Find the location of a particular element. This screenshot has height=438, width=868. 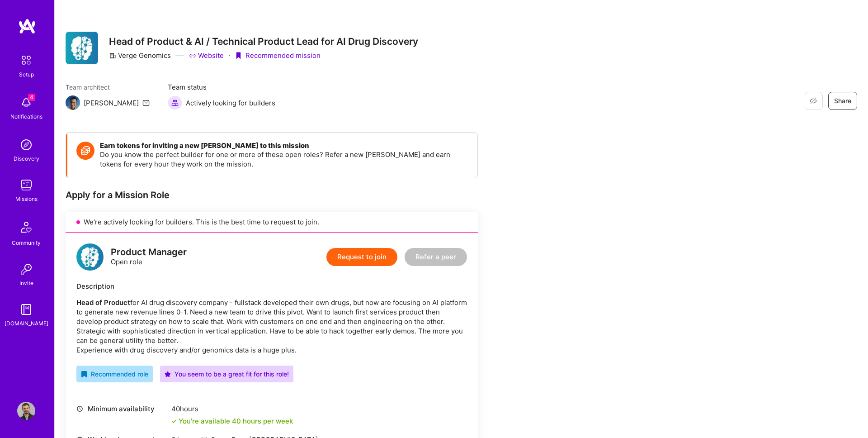

i: icon PurpleRibbon is located at coordinates (239, 56).